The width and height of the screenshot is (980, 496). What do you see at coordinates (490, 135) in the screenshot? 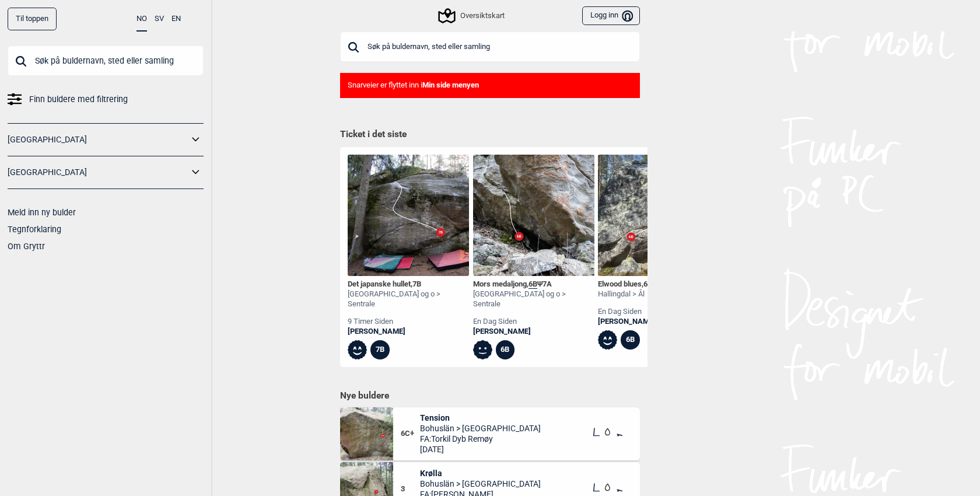
I see `h1: Ticket i det siste` at bounding box center [490, 135].